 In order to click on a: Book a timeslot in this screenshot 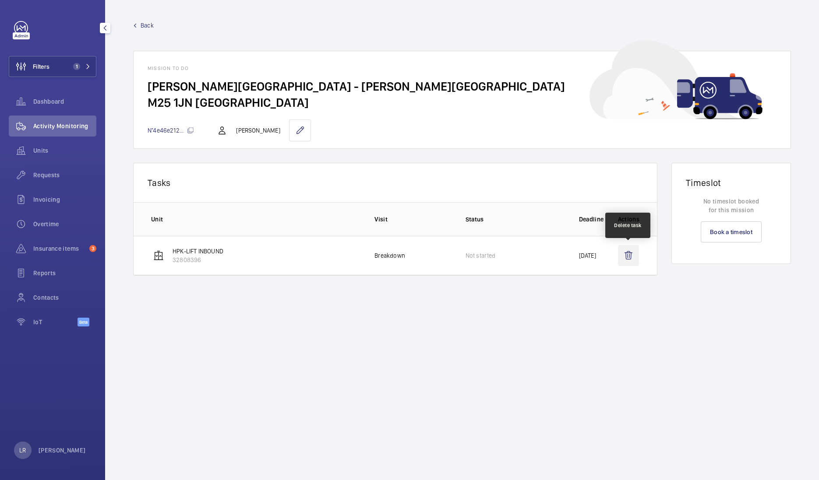, I will do `click(731, 232)`.